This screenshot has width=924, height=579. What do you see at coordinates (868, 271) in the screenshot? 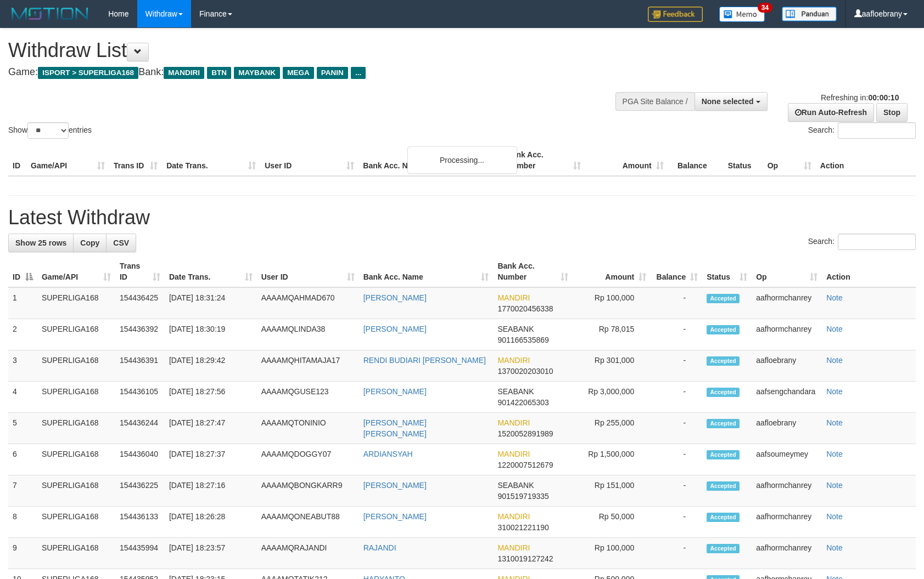
I see `th: Action` at bounding box center [868, 271].